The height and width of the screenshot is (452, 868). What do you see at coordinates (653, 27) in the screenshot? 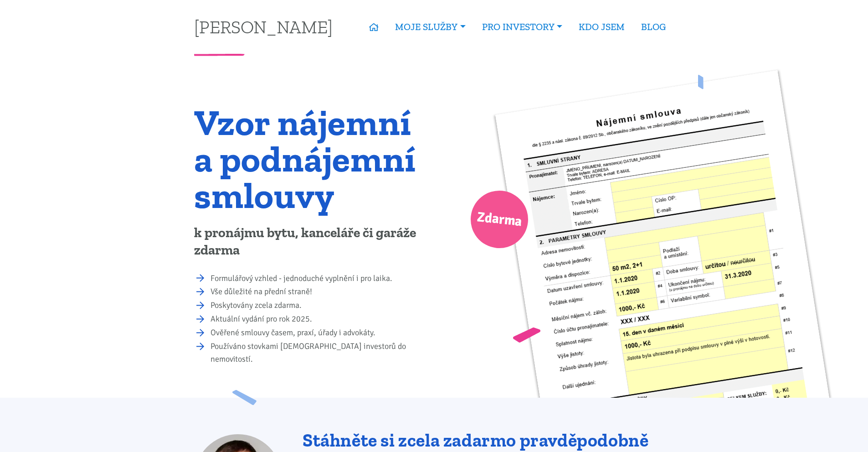
I see `a: BLOG` at bounding box center [653, 27].